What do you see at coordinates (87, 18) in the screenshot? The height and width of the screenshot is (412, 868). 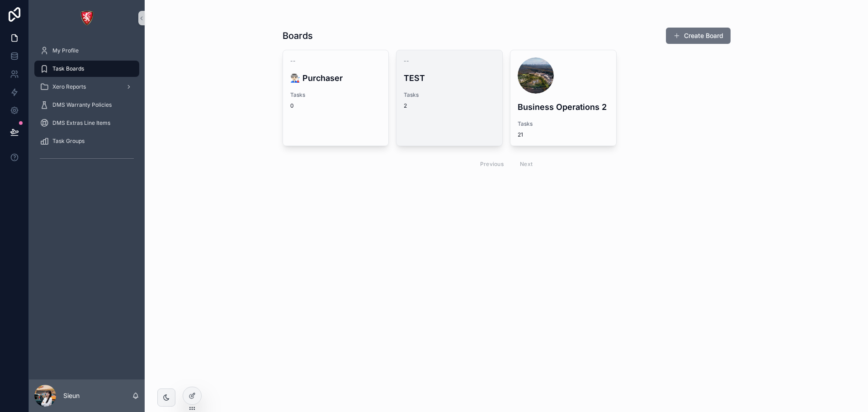 I see `img: App logo` at bounding box center [87, 18].